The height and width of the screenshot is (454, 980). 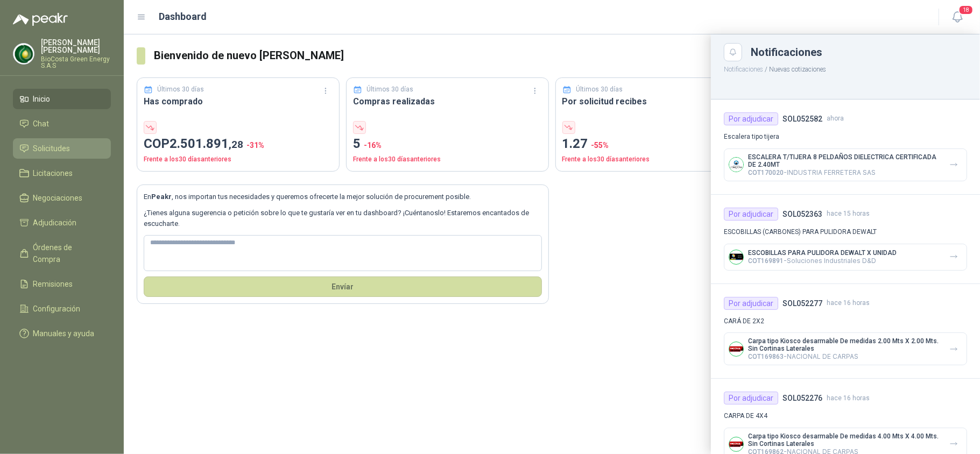 I want to click on span: Remisiones, so click(x=53, y=284).